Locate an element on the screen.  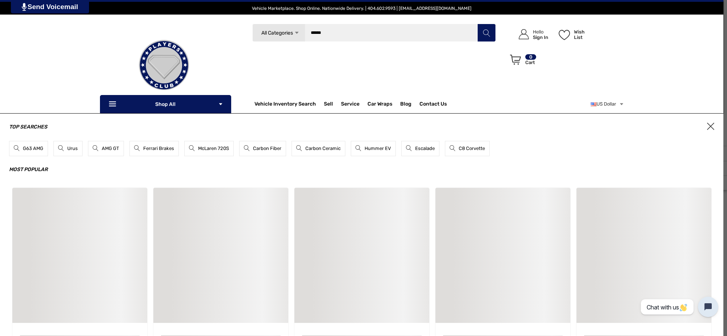
a: Wish List Wish List is located at coordinates (575, 34).